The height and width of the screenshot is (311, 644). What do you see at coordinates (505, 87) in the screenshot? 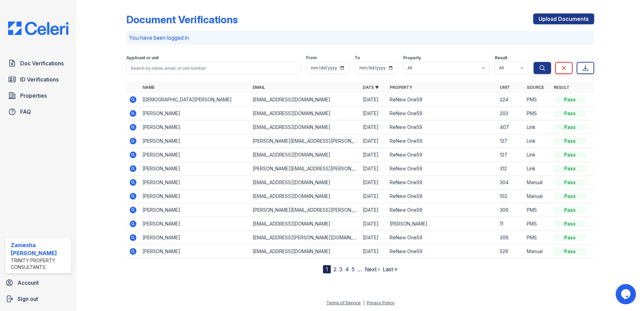
I see `a: Unit` at bounding box center [505, 87].